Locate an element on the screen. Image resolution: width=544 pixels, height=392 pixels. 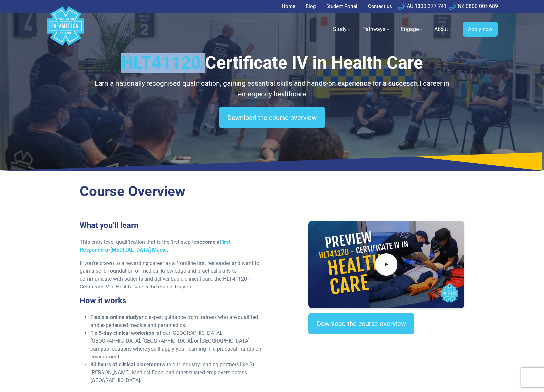
p: If you’re drawn to a rewarding career as a frontline first responder and want to gain a solid fou... is located at coordinates (174, 275).